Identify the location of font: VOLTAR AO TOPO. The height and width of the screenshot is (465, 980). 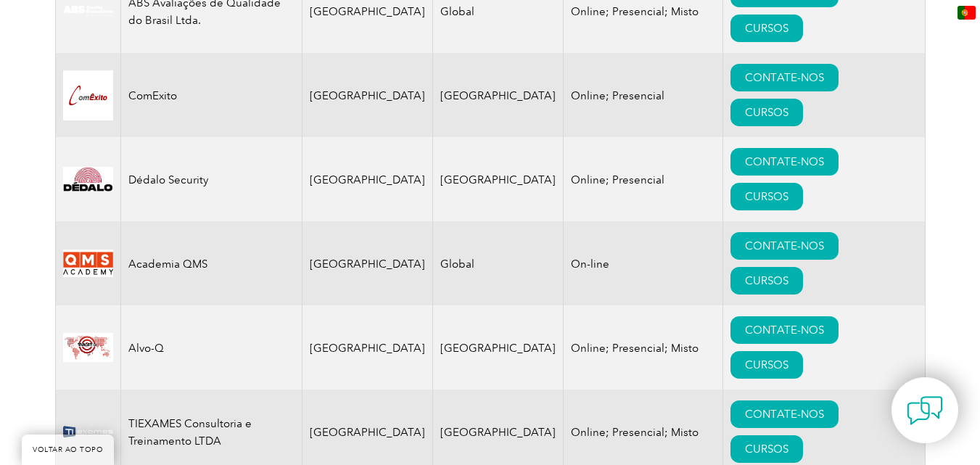
(68, 449).